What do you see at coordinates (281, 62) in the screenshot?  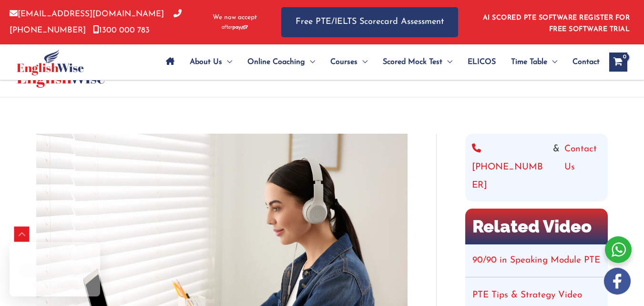 I see `a: Online CoachingMenu Toggle` at bounding box center [281, 62].